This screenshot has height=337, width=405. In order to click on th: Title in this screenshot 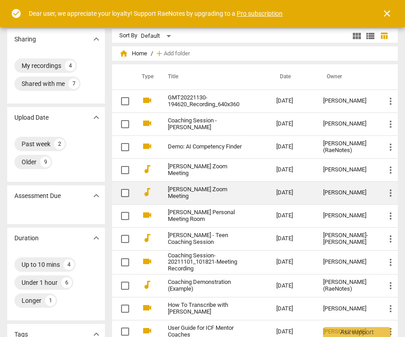, I will do `click(213, 77)`.